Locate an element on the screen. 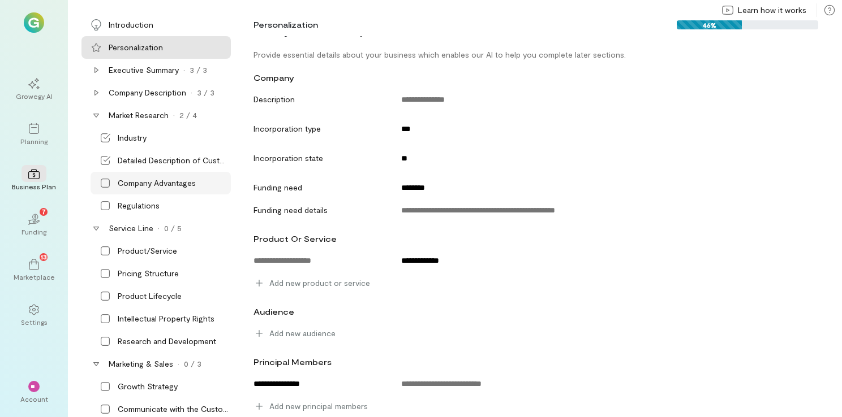  div: Funding is located at coordinates (34, 232).